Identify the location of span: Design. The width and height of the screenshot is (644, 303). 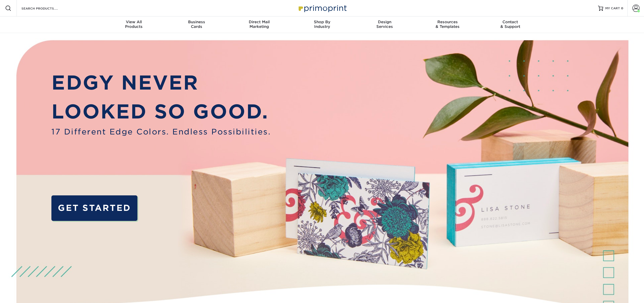
(384, 22).